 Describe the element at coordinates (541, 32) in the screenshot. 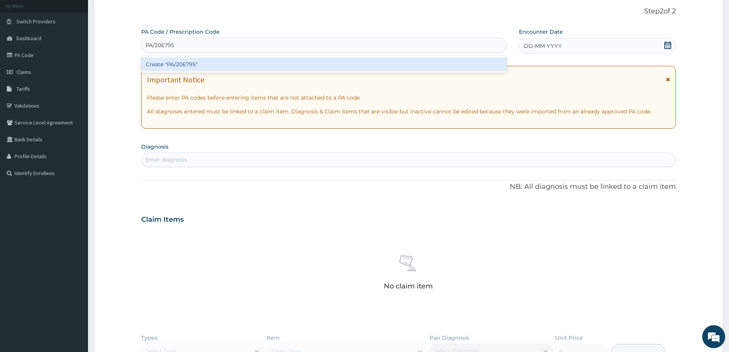

I see `label: Encounter Date` at that location.